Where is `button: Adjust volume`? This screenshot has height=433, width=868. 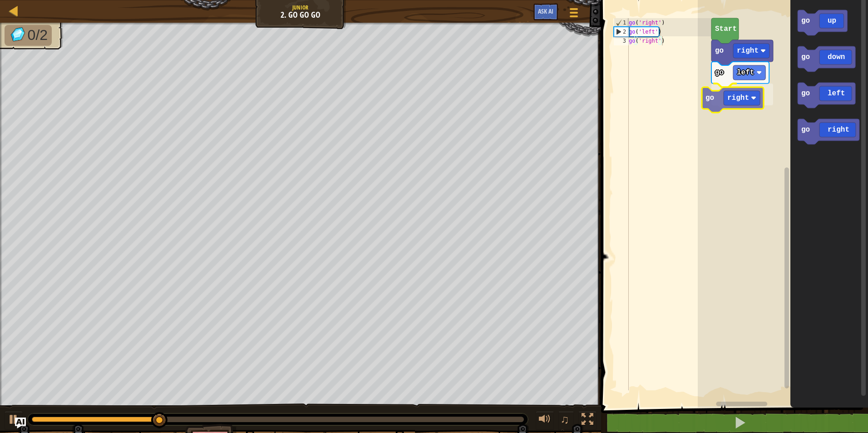 button: Adjust volume is located at coordinates (545, 420).